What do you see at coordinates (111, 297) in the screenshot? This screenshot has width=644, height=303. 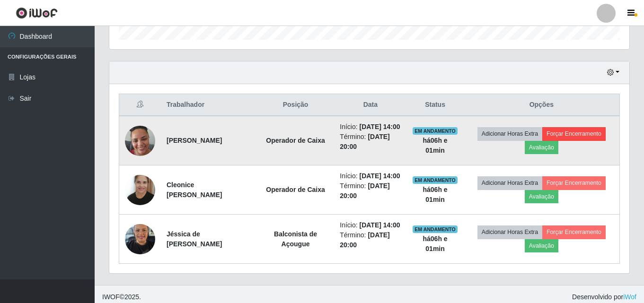 I see `span: IWOF` at bounding box center [111, 297].